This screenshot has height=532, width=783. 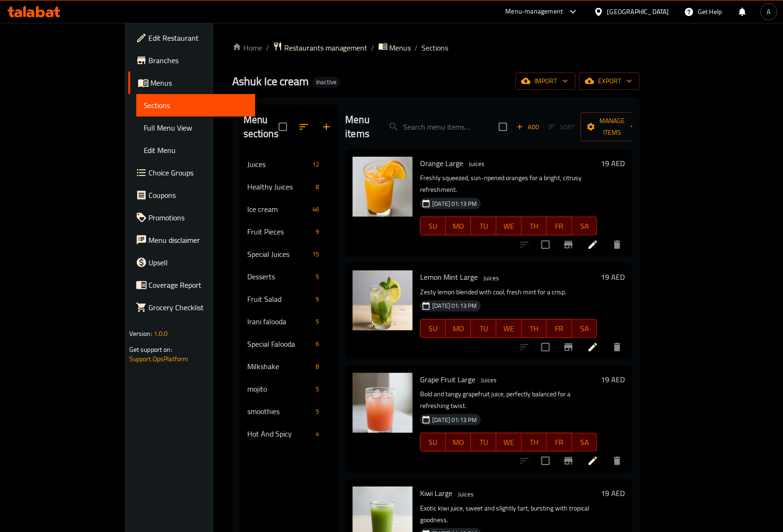 What do you see at coordinates (198, 195) in the screenshot?
I see `span: Coupons` at bounding box center [198, 195].